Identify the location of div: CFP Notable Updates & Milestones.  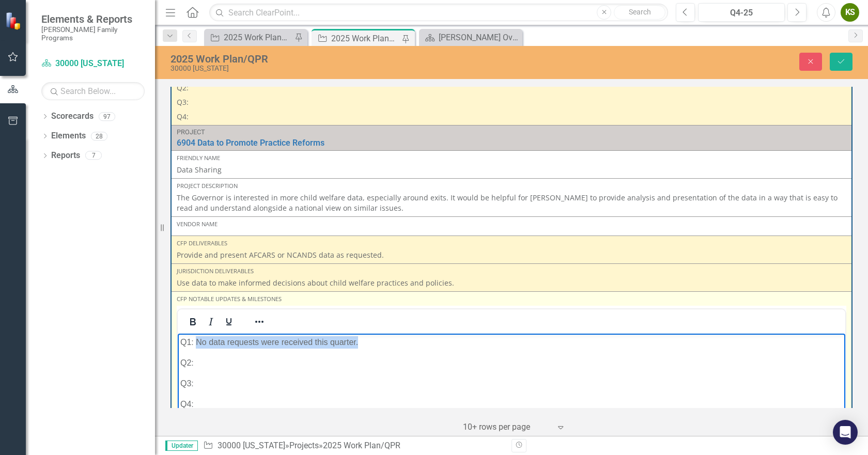
(512, 299).